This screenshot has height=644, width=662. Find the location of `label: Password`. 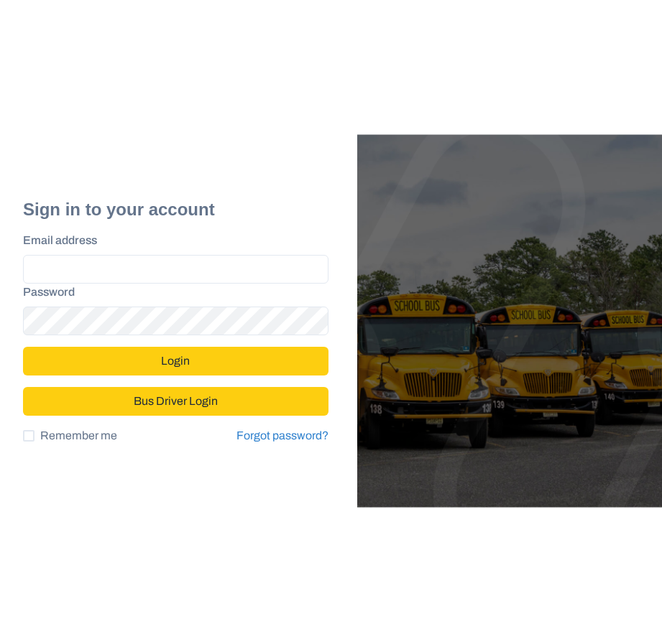

label: Password is located at coordinates (171, 292).